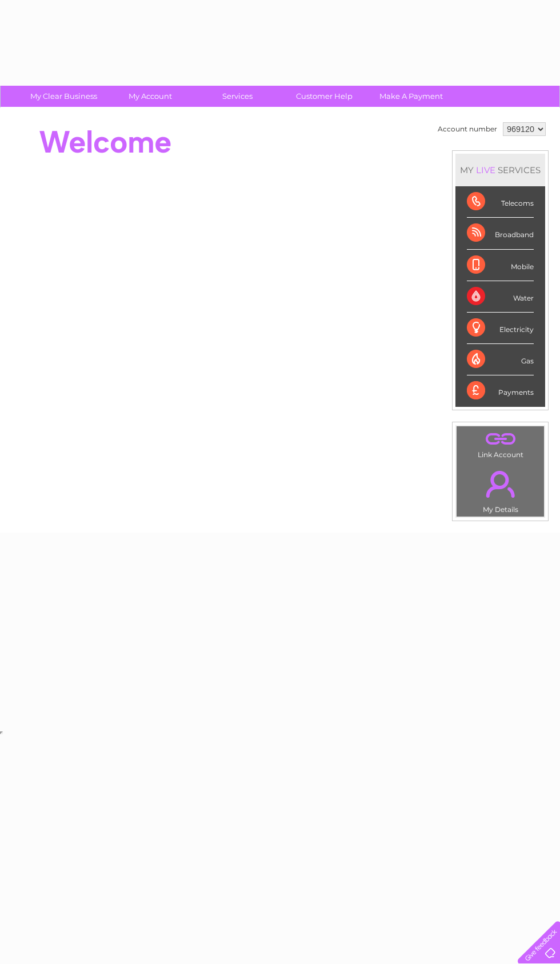 The width and height of the screenshot is (560, 964). Describe the element at coordinates (237, 96) in the screenshot. I see `a: Services` at that location.